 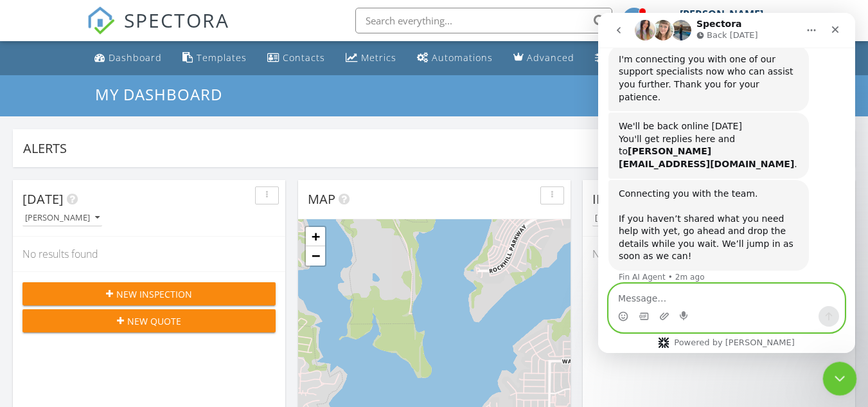 What do you see at coordinates (371, 58) in the screenshot?
I see `a: Metrics` at bounding box center [371, 58].